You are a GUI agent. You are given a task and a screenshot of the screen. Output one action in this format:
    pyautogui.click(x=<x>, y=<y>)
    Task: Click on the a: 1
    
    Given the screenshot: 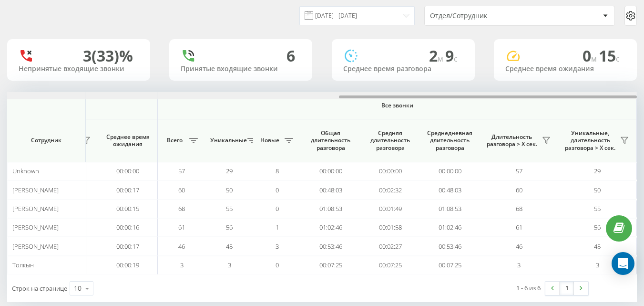 What is the action you would take?
    pyautogui.click(x=567, y=288)
    